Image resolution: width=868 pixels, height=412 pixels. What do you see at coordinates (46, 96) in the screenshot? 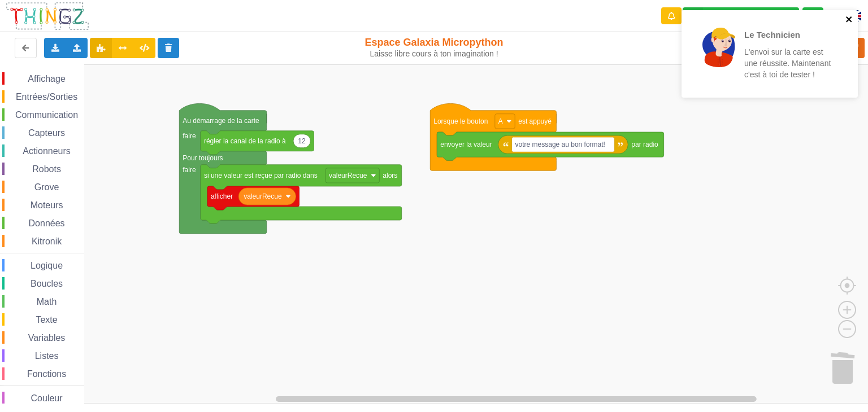
I see `span: Entrées/Sorties` at bounding box center [46, 96].